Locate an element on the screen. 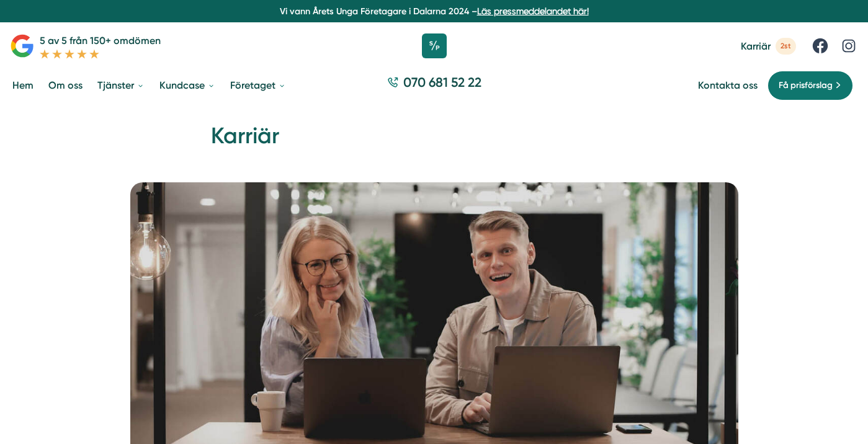  a: Företaget is located at coordinates (258, 85).